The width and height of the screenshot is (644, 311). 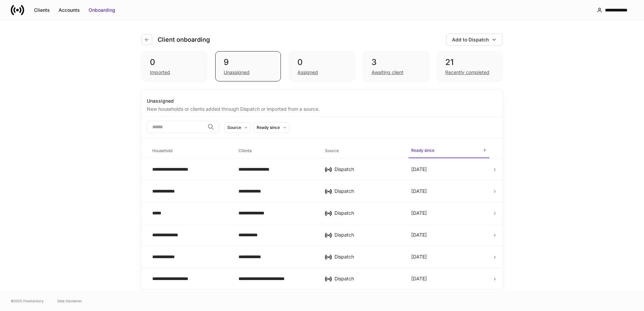 I want to click on button: Ready since, so click(x=271, y=128).